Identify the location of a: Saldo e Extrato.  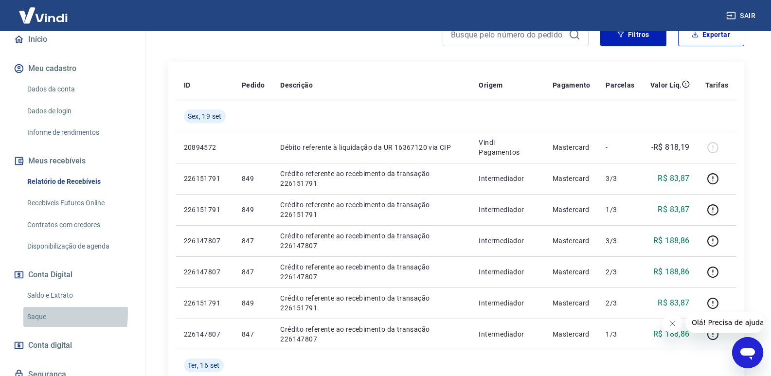
(78, 295).